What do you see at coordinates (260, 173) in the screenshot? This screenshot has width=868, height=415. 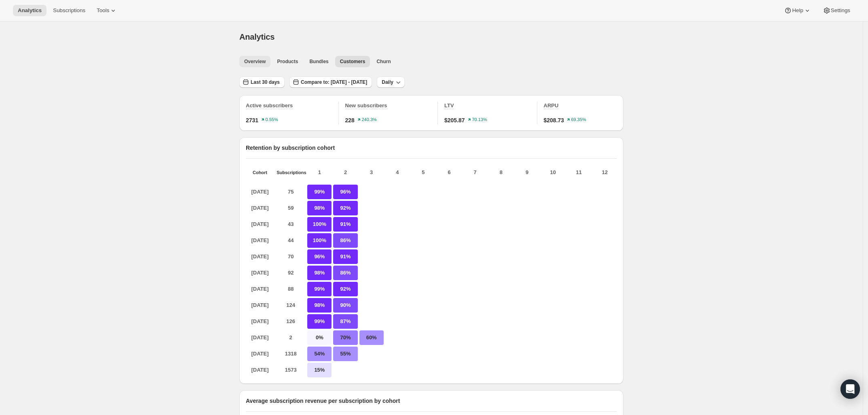 I see `p: Cohort` at bounding box center [260, 173].